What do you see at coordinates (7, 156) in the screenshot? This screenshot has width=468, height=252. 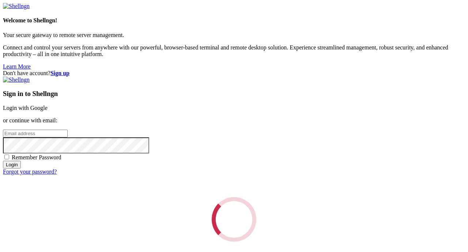 I see `input: Remember Password` at bounding box center [7, 156].